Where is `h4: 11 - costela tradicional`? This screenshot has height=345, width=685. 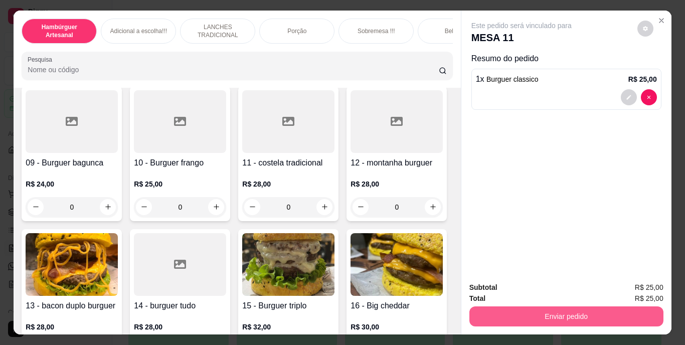 h4: 11 - costela tradicional is located at coordinates (288, 163).